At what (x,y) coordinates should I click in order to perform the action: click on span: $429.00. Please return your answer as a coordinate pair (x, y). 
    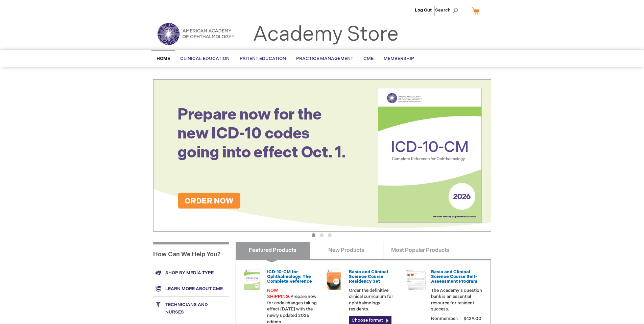
    Looking at the image, I should click on (473, 319).